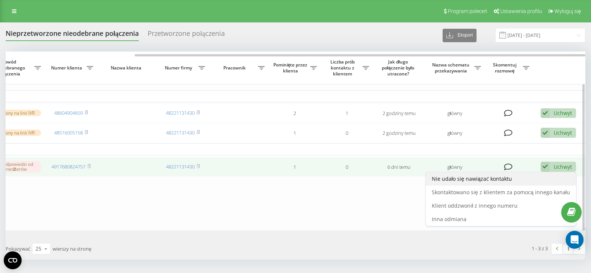 The image size is (591, 273). Describe the element at coordinates (399, 167) in the screenshot. I see `font: 6 dni temu` at that location.